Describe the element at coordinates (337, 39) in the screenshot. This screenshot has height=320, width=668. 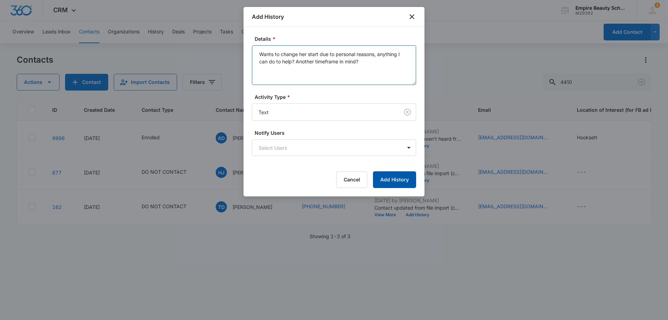
I see `label: Details` at that location.